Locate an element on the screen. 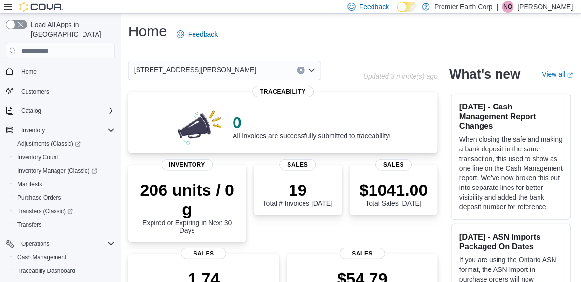 The height and width of the screenshot is (282, 581). a: View allExternal link is located at coordinates (558, 74).